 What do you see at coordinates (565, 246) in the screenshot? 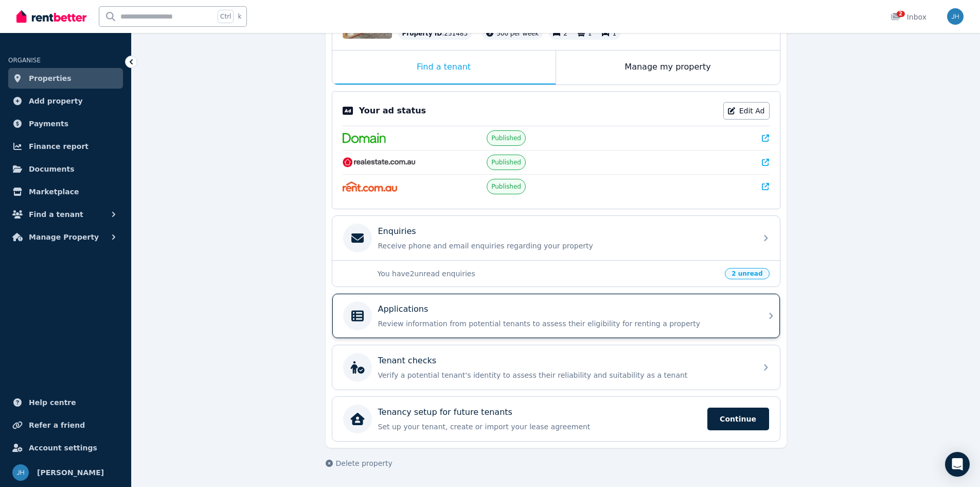
I see `p: Receive phone and email enquiries regarding your property` at bounding box center [565, 246].